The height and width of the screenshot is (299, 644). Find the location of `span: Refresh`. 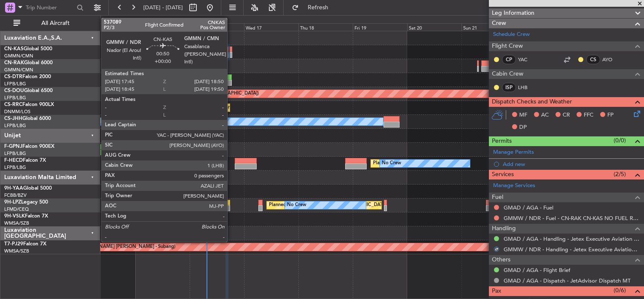

span: Refresh is located at coordinates (319, 7).